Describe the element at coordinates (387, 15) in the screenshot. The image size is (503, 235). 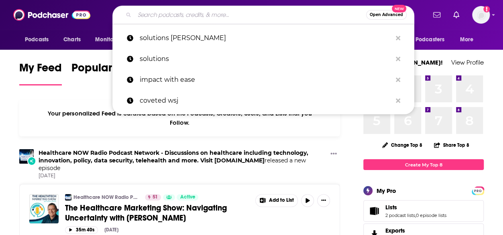
I see `span: Open Advanced` at that location.